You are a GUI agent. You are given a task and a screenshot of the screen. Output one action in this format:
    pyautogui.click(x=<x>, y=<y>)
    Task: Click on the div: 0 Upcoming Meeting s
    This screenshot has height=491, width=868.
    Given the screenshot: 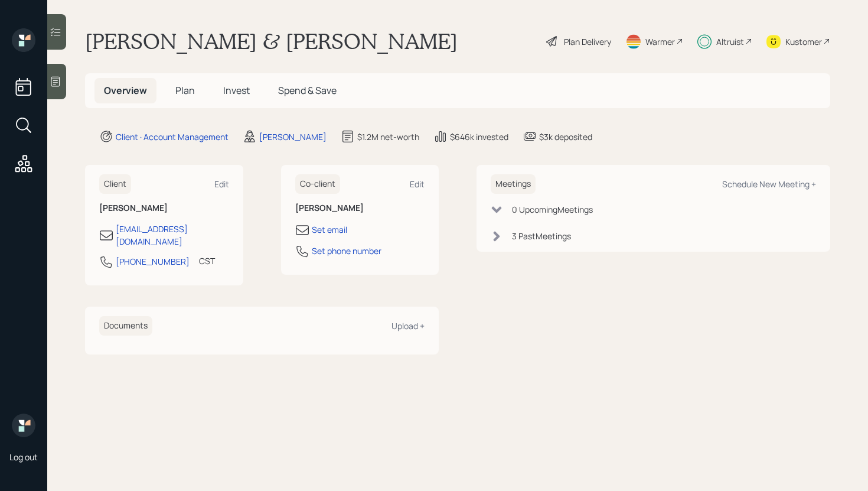 What is the action you would take?
    pyautogui.click(x=553, y=209)
    